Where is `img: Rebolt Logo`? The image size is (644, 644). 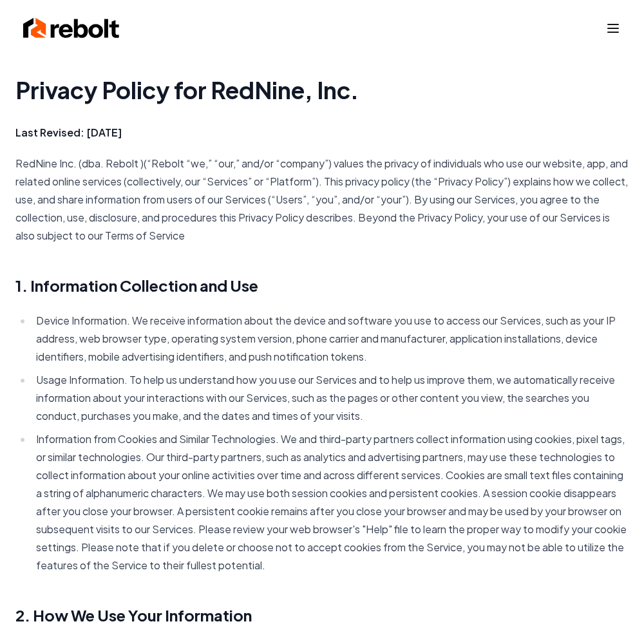 img: Rebolt Logo is located at coordinates (72, 28).